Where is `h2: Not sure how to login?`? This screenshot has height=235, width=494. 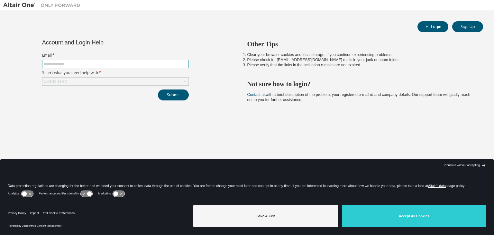 h2: Not sure how to login? is located at coordinates (360, 84).